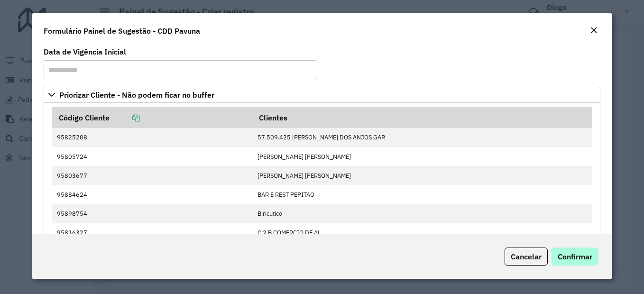 The width and height of the screenshot is (644, 294). Describe the element at coordinates (136, 95) in the screenshot. I see `span: Priorizar Cliente - Não podem ficar no buffer` at that location.